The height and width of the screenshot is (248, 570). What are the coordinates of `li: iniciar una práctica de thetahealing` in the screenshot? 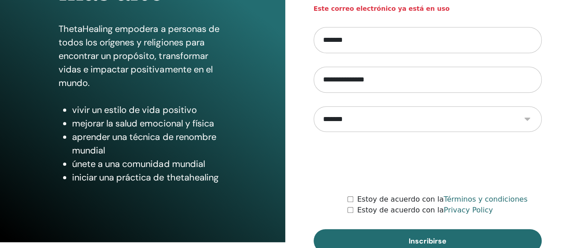 It's located at (149, 178).